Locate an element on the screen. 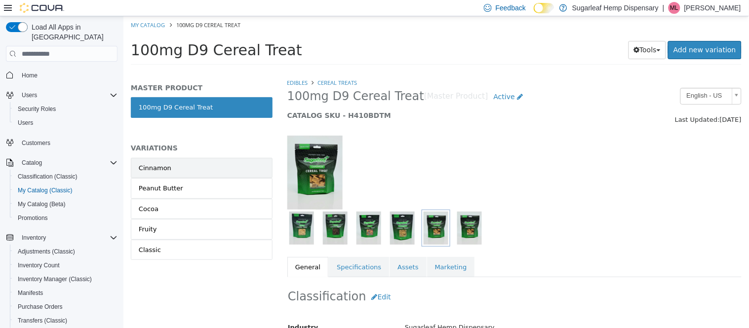 This screenshot has width=749, height=328. div: Fruity is located at coordinates (24, 213).